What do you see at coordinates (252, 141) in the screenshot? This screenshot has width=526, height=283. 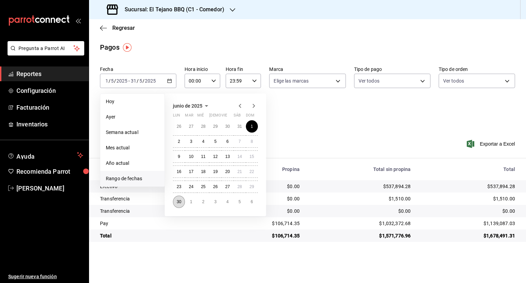 I see `abbr: 8 de junio de 2025` at bounding box center [252, 141].